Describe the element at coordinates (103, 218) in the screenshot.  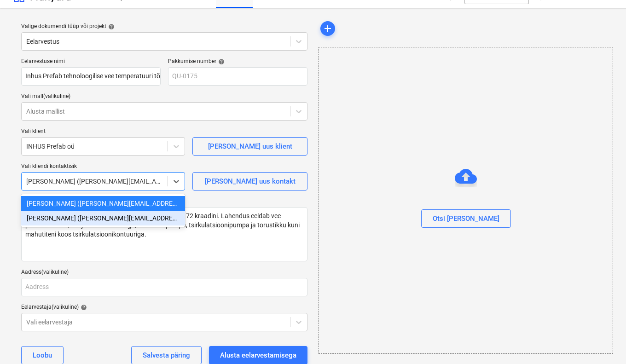
I see `div: Guido Valge (g.valge@inhus.eu)` at that location.